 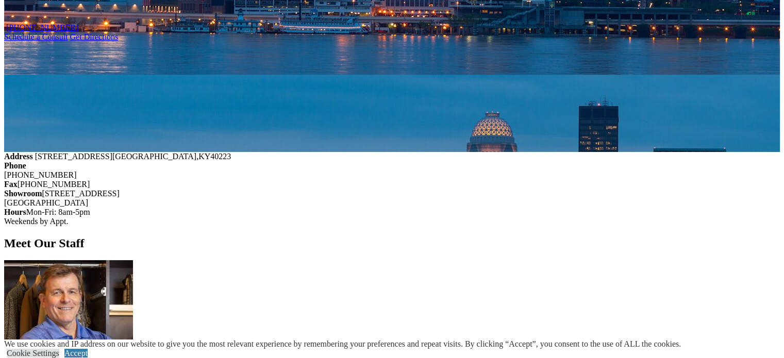 I want to click on span: KY, so click(x=204, y=156).